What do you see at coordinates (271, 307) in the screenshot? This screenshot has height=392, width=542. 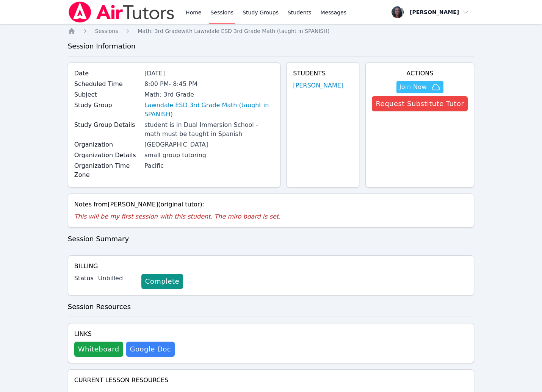 I see `h3: Session Resources` at bounding box center [271, 307].